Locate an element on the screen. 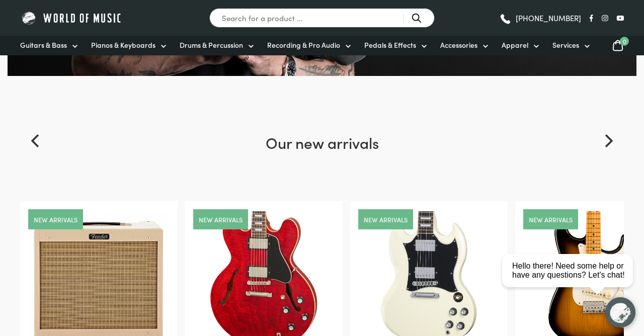 This screenshot has height=336, width=644. span: Pedals & Effects is located at coordinates (390, 45).